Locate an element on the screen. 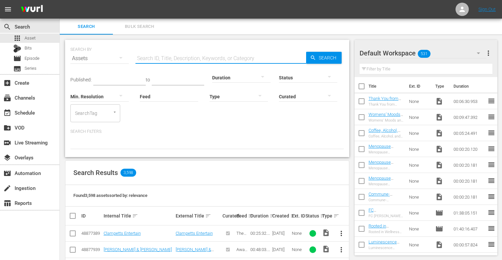  td: 00:00:57.824 is located at coordinates (469, 245).